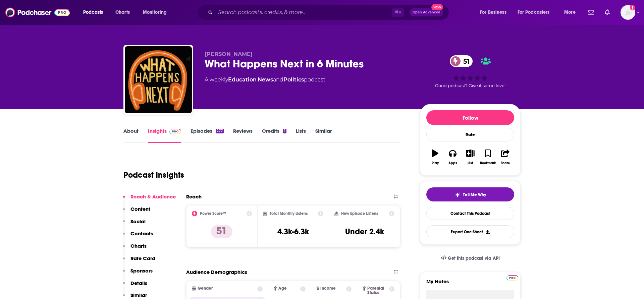 The image size is (644, 299). I want to click on h2: Audience Demographics, so click(216, 272).